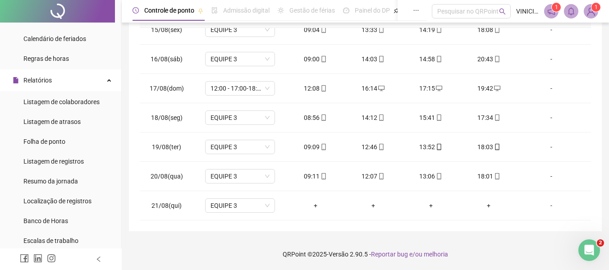  Describe the element at coordinates (46, 59) in the screenshot. I see `span: Regras de horas` at that location.